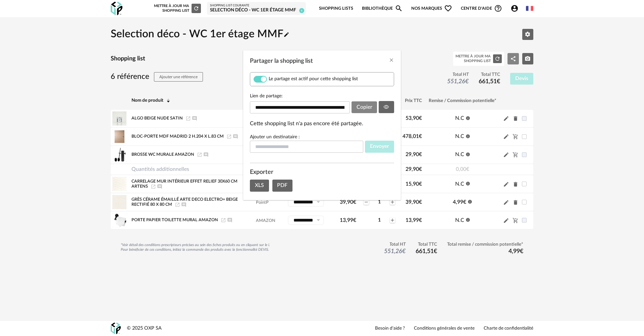  I want to click on span: XLS, so click(260, 186).